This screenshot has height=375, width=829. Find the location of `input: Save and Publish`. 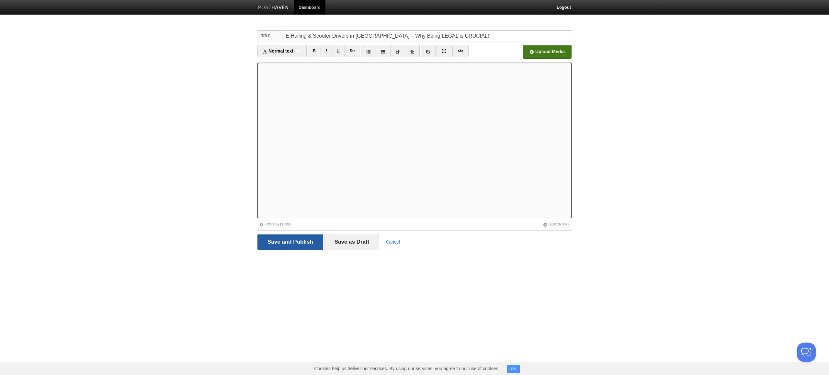

input: Save and Publish is located at coordinates (290, 242).